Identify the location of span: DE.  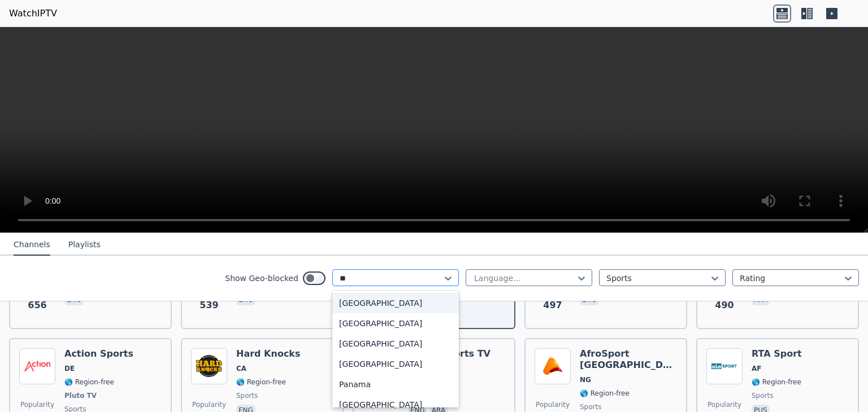
(70, 369).